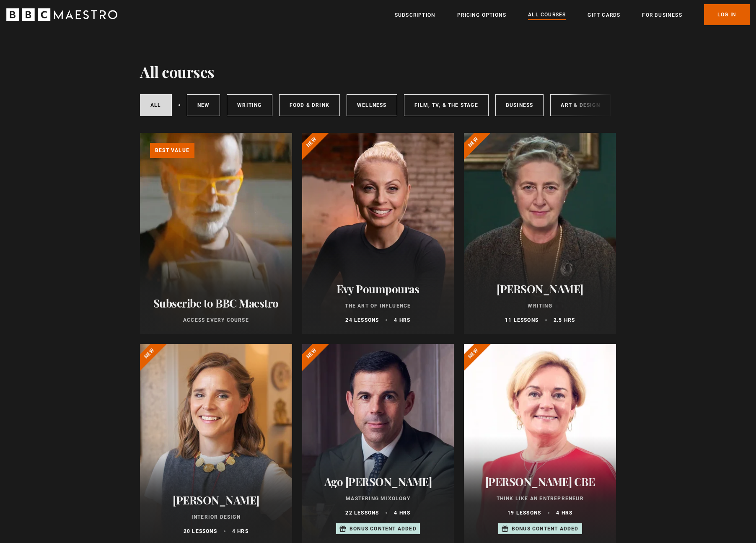 Image resolution: width=756 pixels, height=543 pixels. I want to click on a: Pricing Options, so click(482, 15).